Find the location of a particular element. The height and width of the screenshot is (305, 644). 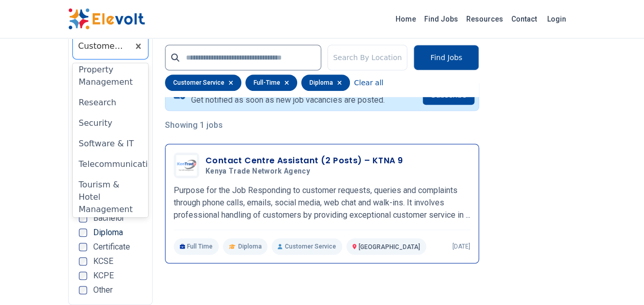

img: Kenya Trade Network Agency is located at coordinates (186, 165).